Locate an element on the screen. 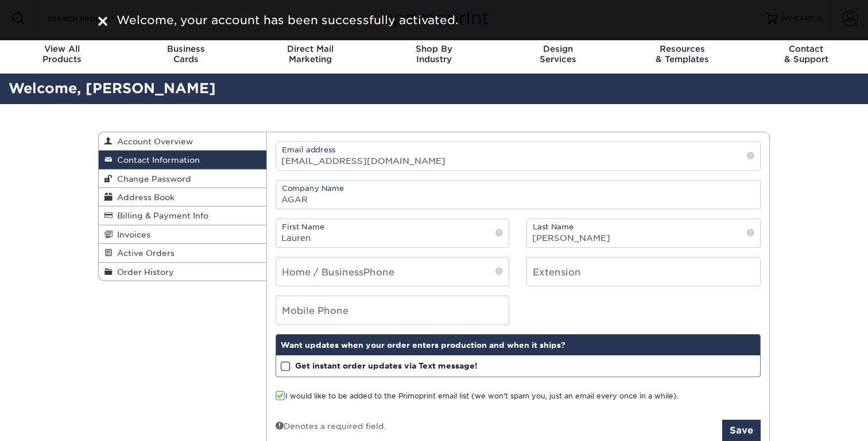 This screenshot has height=441, width=868. a: Account Overview is located at coordinates (183, 141).